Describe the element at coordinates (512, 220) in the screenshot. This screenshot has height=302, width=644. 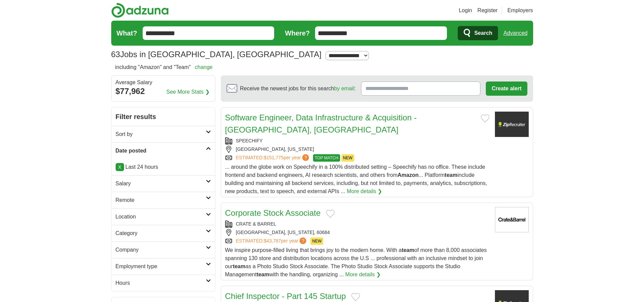
I see `img: Crate & Barrel logo` at that location.